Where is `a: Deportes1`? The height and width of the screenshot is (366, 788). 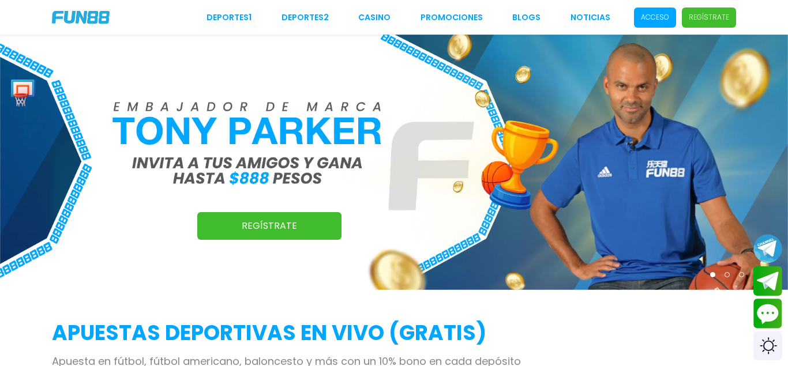 a: Deportes1 is located at coordinates (229, 17).